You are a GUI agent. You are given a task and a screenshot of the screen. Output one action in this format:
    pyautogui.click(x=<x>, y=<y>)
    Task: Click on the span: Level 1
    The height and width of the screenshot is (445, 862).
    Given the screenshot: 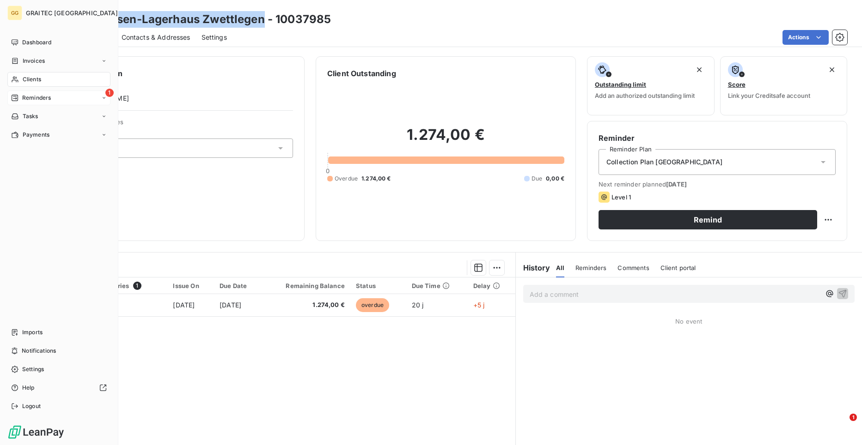 What is the action you would take?
    pyautogui.click(x=621, y=197)
    